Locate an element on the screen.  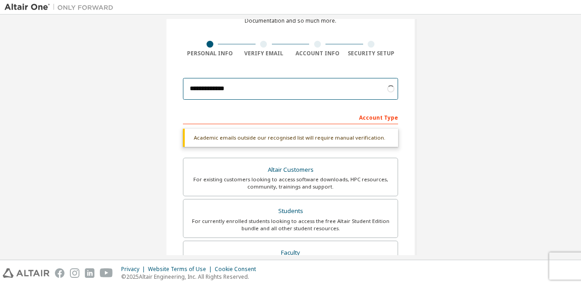
div: Account Type is located at coordinates (290, 117).